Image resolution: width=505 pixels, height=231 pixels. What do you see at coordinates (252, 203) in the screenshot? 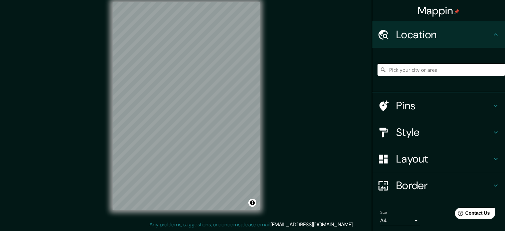
I see `button: Toggle attribution` at bounding box center [252, 203].